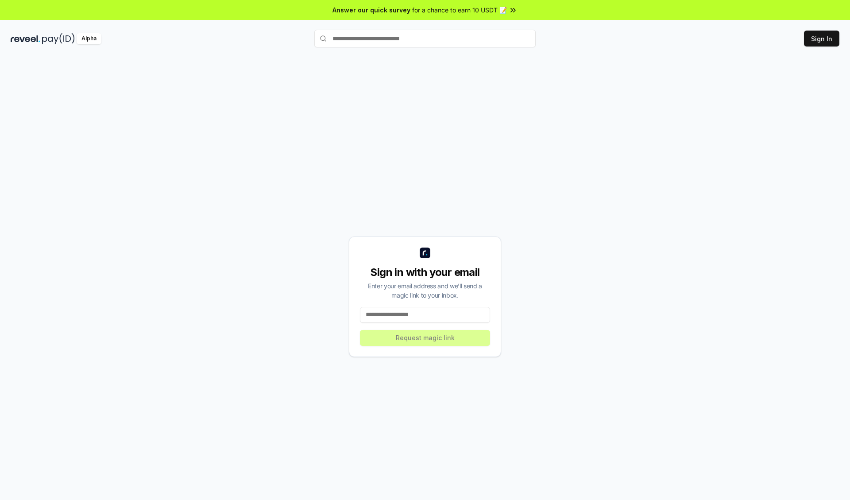  I want to click on img: reveel_dark, so click(25, 38).